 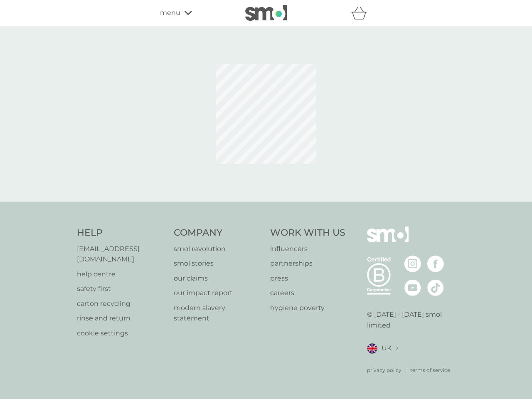 I want to click on p: safety first, so click(x=121, y=289).